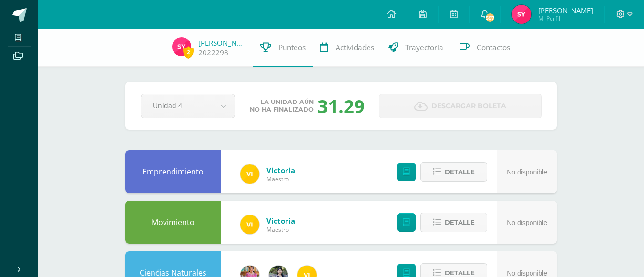 The width and height of the screenshot is (644, 277). What do you see at coordinates (424, 47) in the screenshot?
I see `span: Trayectoria` at bounding box center [424, 47].